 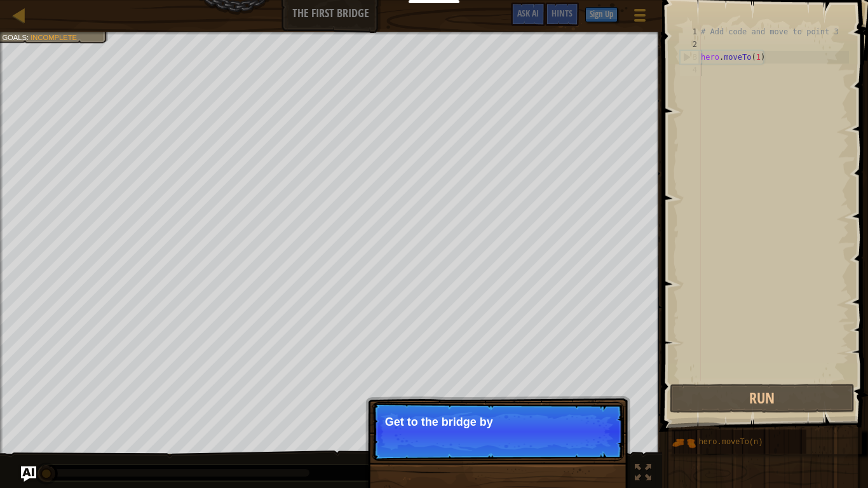 What do you see at coordinates (690, 70) in the screenshot?
I see `div: 4` at bounding box center [690, 70].